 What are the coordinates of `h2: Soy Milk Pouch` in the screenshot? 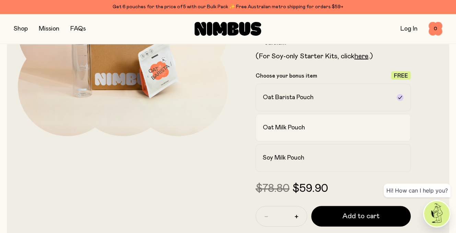 It's located at (283, 158).